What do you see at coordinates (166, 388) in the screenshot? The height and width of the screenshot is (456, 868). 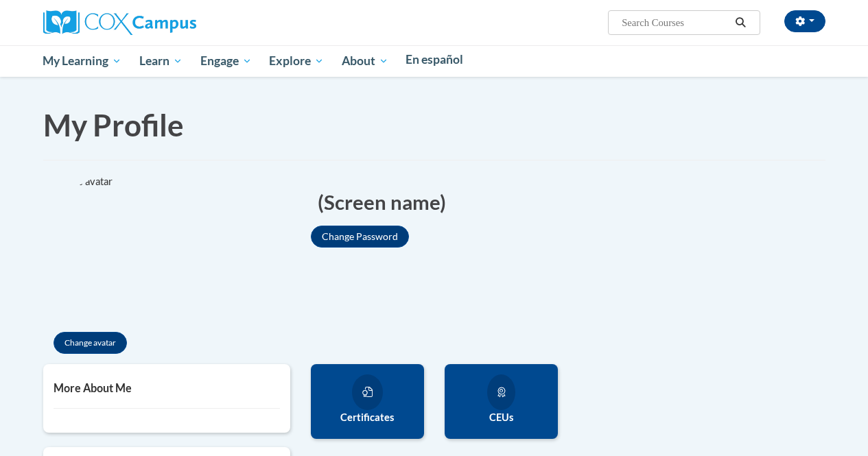 I see `h5: More About Me` at bounding box center [166, 388].